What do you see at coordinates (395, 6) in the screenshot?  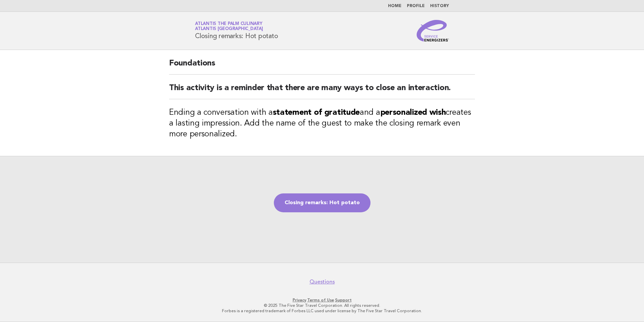 I see `a: Home` at bounding box center [395, 6].